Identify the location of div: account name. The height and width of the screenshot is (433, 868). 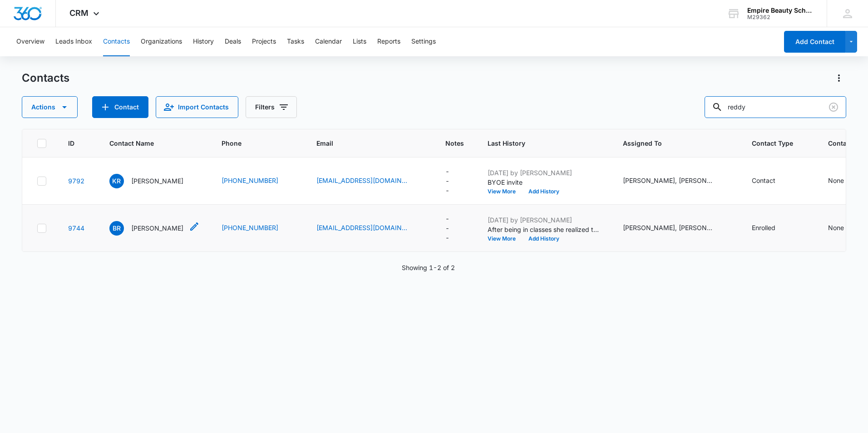
(781, 11).